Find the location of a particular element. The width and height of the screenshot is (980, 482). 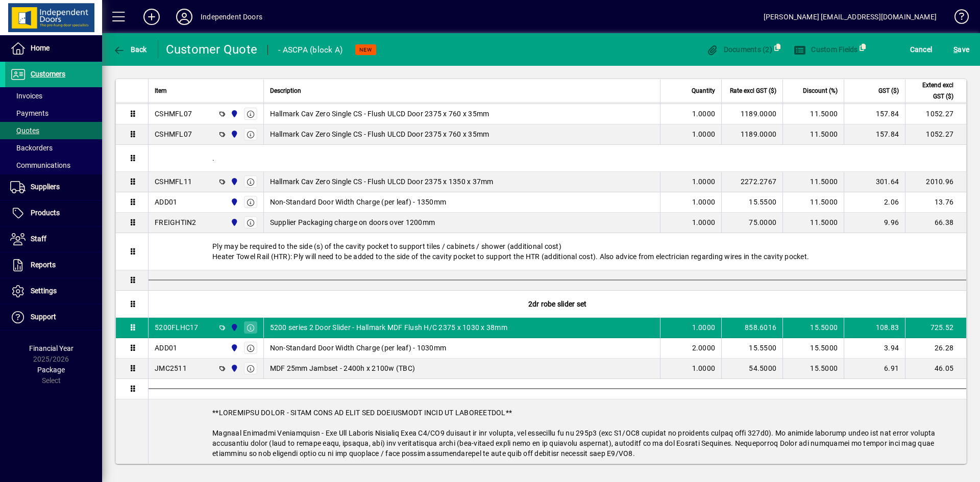

span: Reports is located at coordinates (43, 265).